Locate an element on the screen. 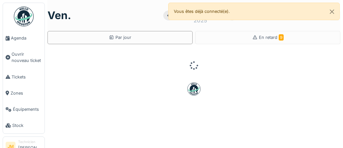 The height and width of the screenshot is (148, 343). div: Vous êtes déjà connecté(e). is located at coordinates (254, 11).